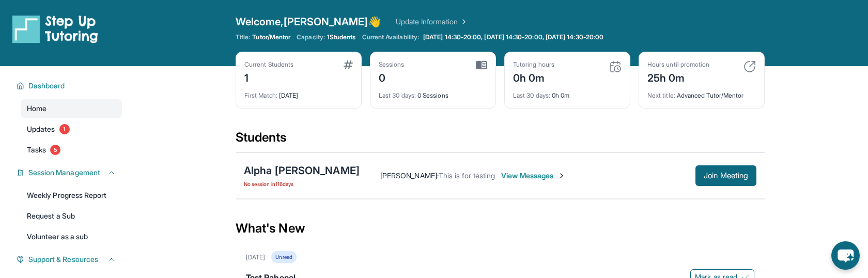 This screenshot has height=278, width=868. Describe the element at coordinates (243, 37) in the screenshot. I see `span: Title:` at that location.